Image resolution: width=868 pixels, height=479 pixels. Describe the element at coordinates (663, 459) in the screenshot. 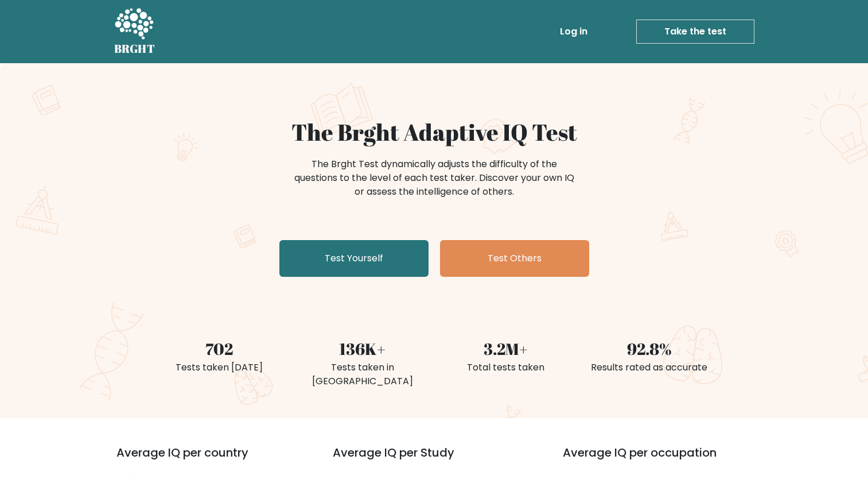

I see `h3: Average IQ per occupation` at that location.